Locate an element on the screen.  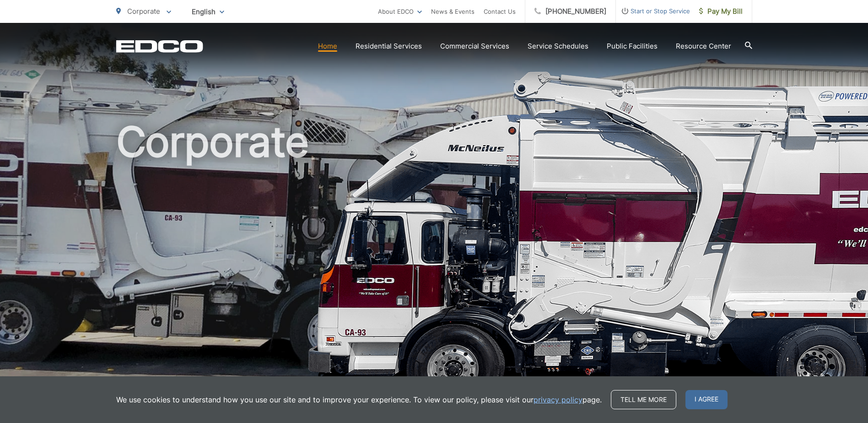
span: English is located at coordinates (208, 11).